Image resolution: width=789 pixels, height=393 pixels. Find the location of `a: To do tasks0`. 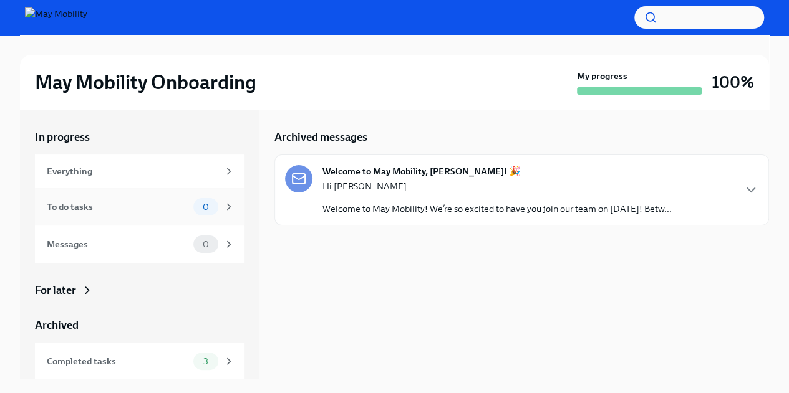

a: To do tasks0 is located at coordinates (140, 207).